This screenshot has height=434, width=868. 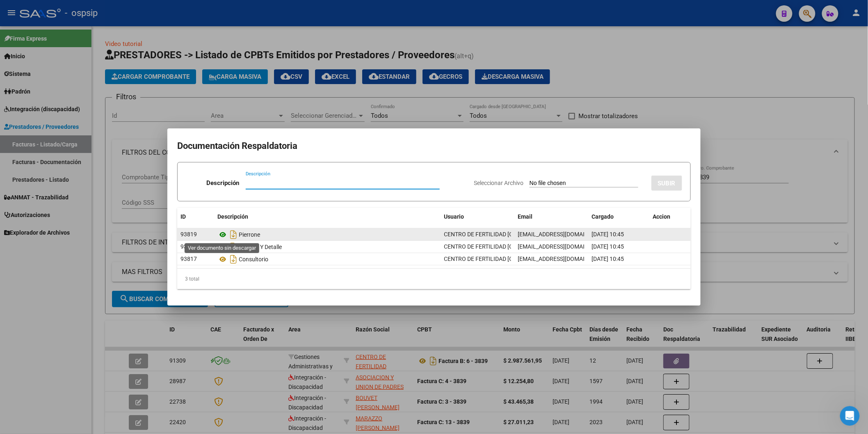 What do you see at coordinates (327, 216) in the screenshot?
I see `datatable-header-cell: Descripción` at bounding box center [327, 216].